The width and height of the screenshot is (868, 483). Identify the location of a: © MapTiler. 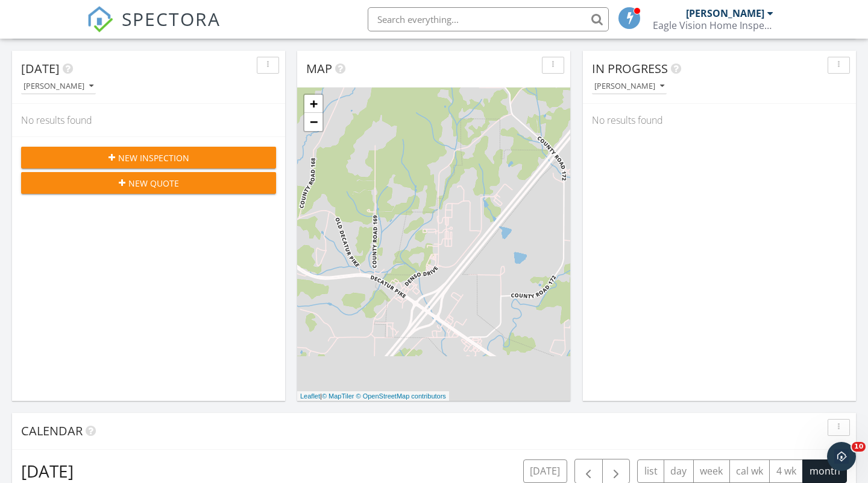
(338, 396).